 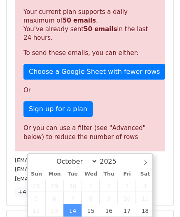 What do you see at coordinates (90, 53) in the screenshot?
I see `p: To send these emails, you can either:` at bounding box center [90, 53].